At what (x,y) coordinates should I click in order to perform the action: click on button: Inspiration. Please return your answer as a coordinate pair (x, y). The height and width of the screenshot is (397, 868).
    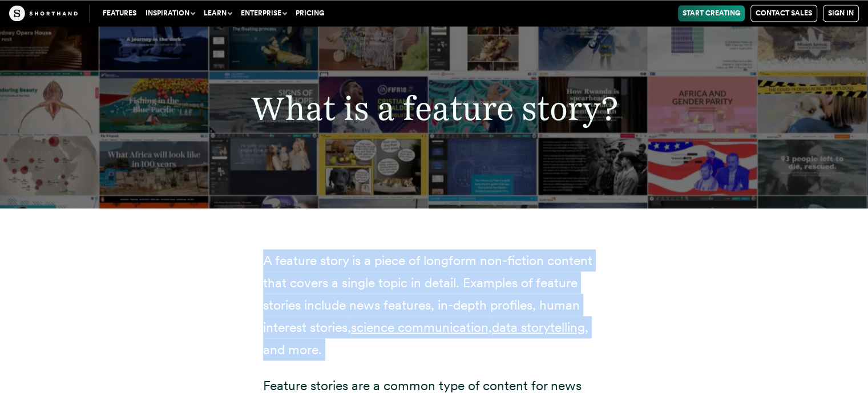
    Looking at the image, I should click on (170, 13).